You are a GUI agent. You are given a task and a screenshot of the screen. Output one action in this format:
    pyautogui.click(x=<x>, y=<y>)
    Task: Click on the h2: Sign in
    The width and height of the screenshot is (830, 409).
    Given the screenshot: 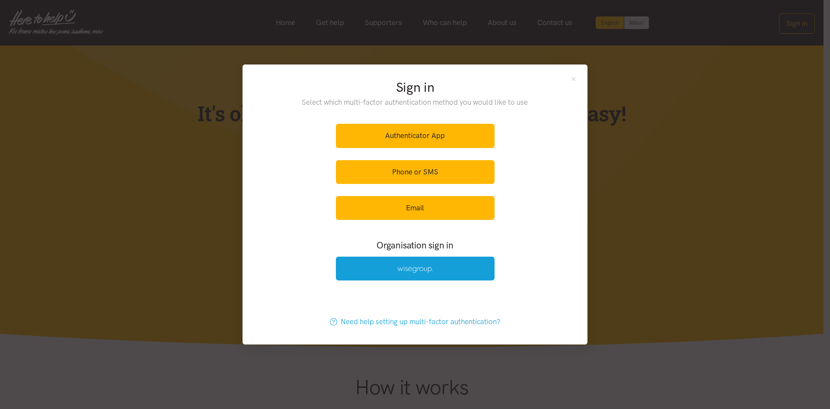 What is the action you would take?
    pyautogui.click(x=415, y=87)
    